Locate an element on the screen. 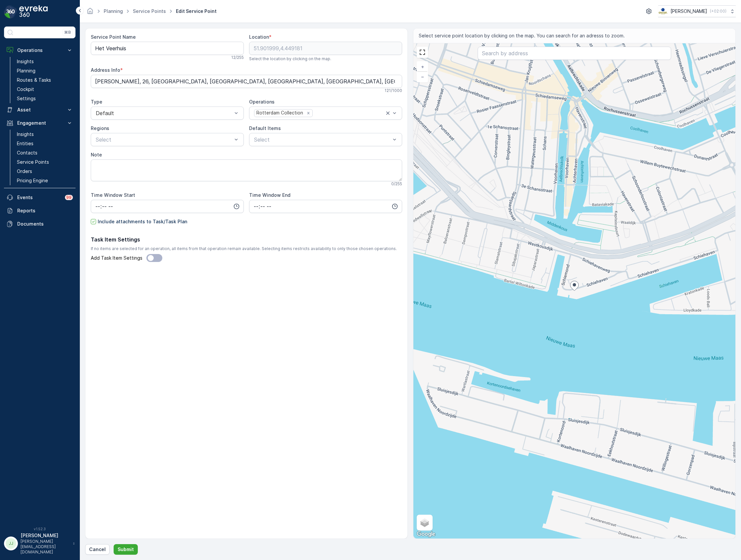 This screenshot has height=560, width=741. button: Engagement is located at coordinates (40, 123).